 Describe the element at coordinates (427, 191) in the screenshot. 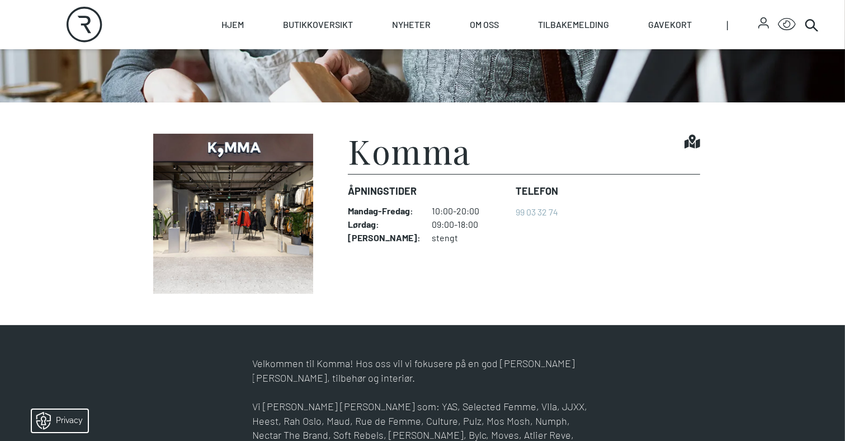

I see `dt: Åpningstider` at that location.